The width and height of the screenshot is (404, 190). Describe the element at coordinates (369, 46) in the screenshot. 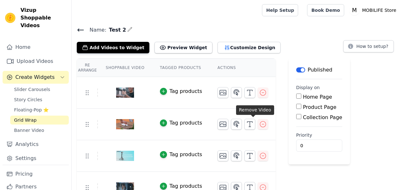

I see `button: How to setup?` at that location.